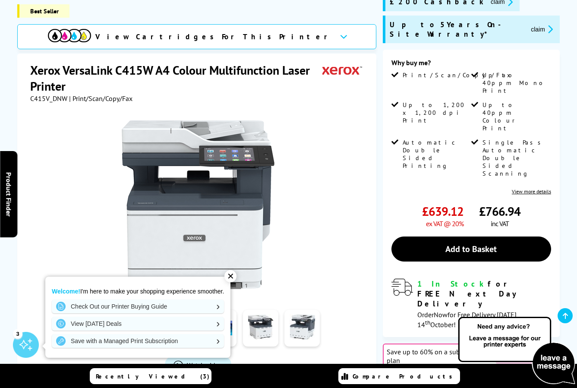 The image size is (577, 388). What do you see at coordinates (43, 11) in the screenshot?
I see `span: Best Seller` at bounding box center [43, 11].